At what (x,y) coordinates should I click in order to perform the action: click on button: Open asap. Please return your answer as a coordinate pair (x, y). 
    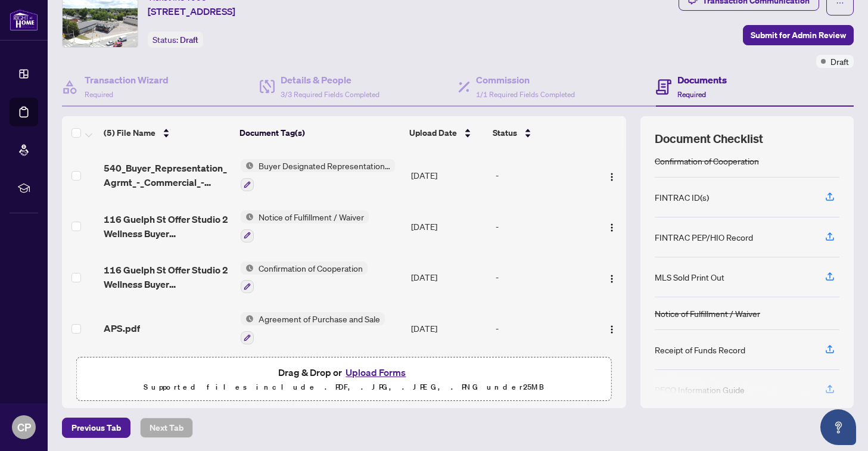
    Looking at the image, I should click on (839, 428).